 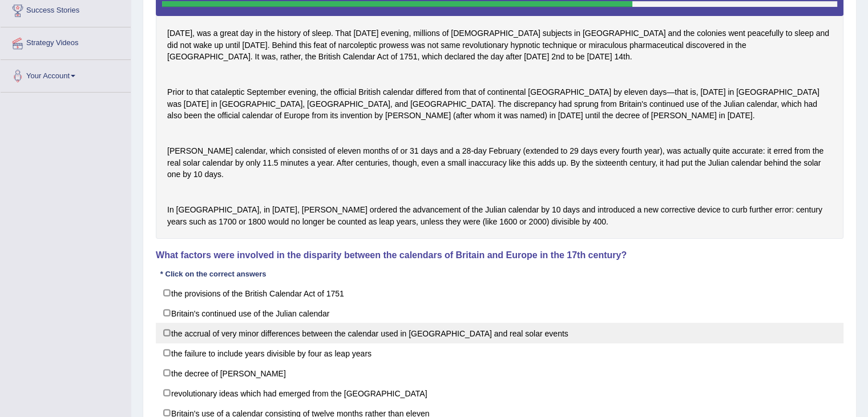 What do you see at coordinates (213, 274) in the screenshot?
I see `div: * Click on the correct answers` at bounding box center [213, 274].